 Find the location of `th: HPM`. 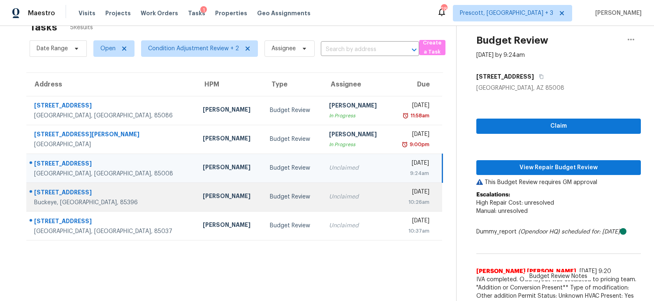

th: HPM is located at coordinates (230, 84).